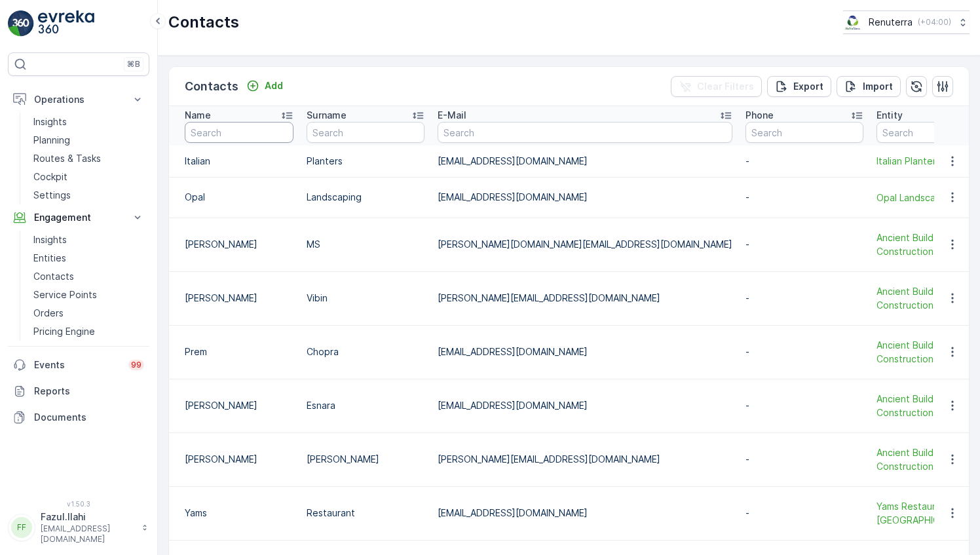 The image size is (980, 555). Describe the element at coordinates (906, 23) in the screenshot. I see `button: Renuterra(+04:00)` at that location.